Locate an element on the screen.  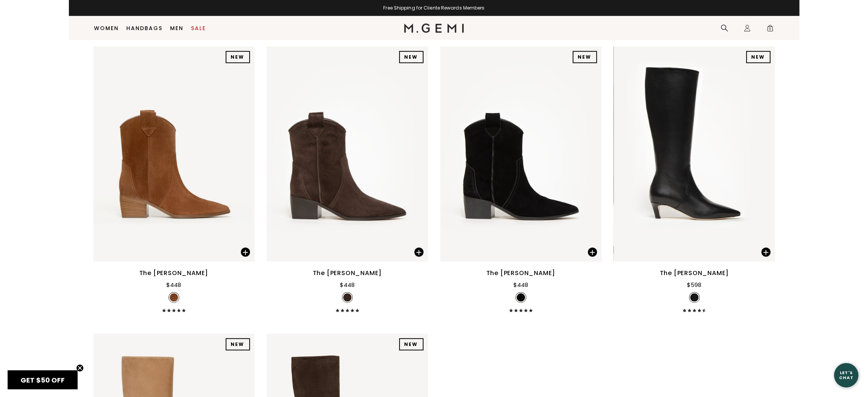
img: The Tina is located at coordinates (694, 154).